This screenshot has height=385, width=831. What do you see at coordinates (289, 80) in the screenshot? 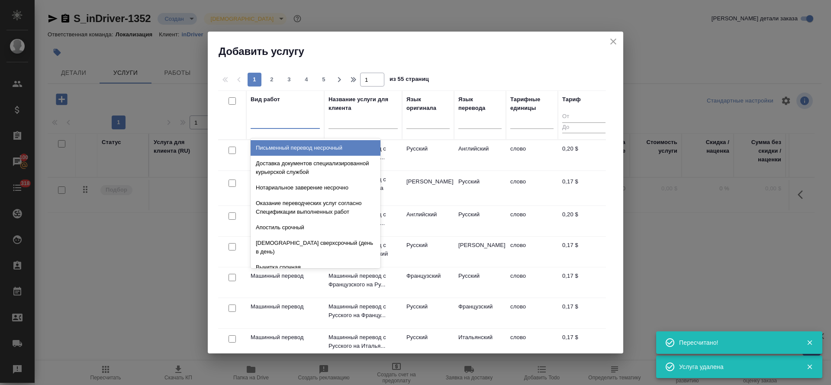
I see `span: 3` at bounding box center [289, 80].